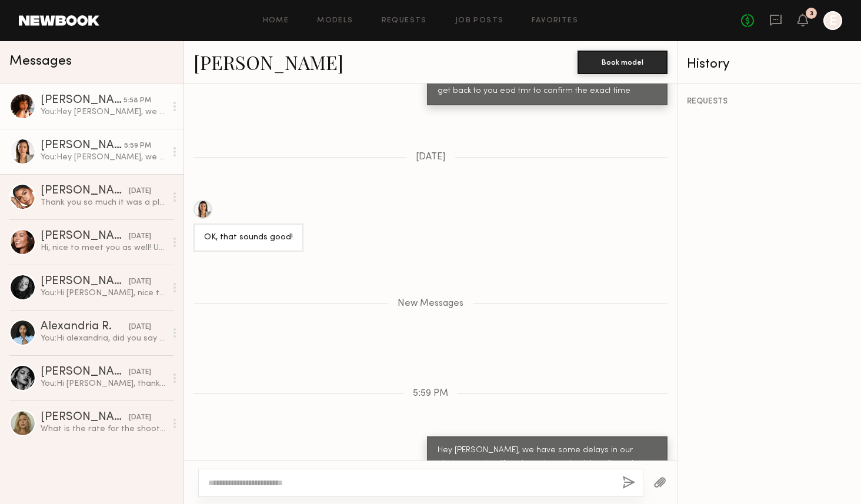  I want to click on a: Favorites, so click(555, 20).